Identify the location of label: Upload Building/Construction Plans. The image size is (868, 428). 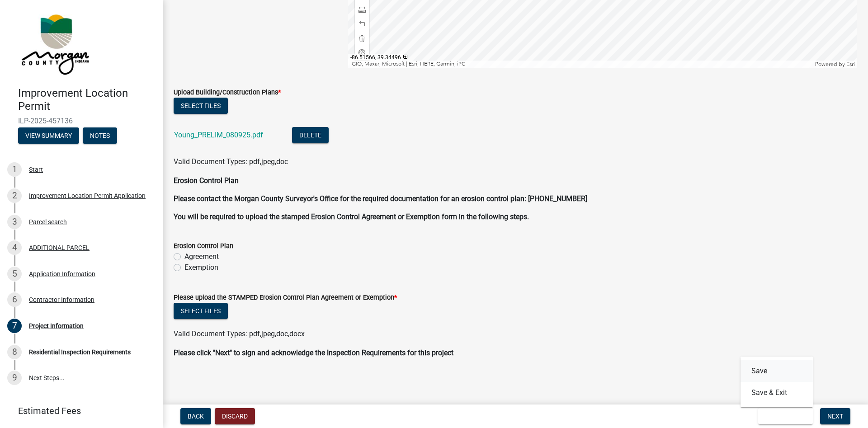
(227, 93).